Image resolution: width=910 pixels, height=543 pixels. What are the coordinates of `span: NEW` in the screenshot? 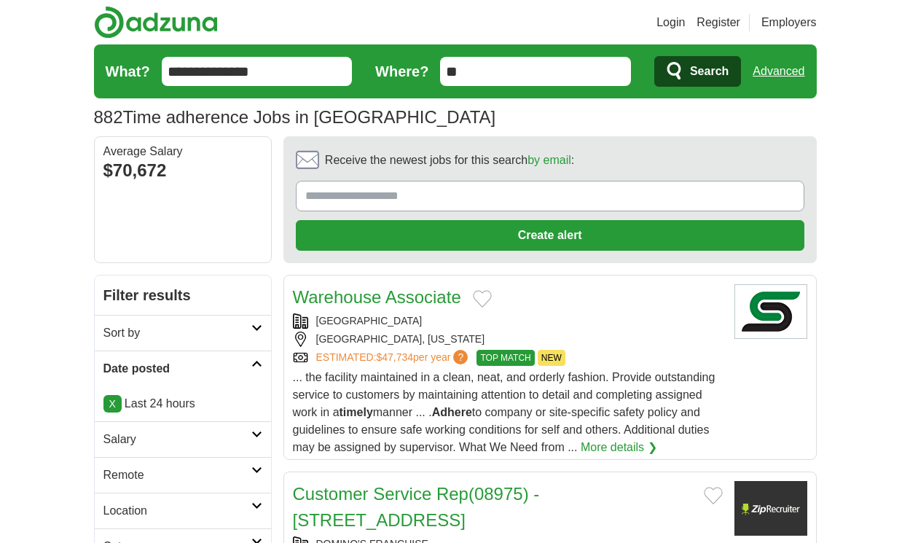 It's located at (552, 358).